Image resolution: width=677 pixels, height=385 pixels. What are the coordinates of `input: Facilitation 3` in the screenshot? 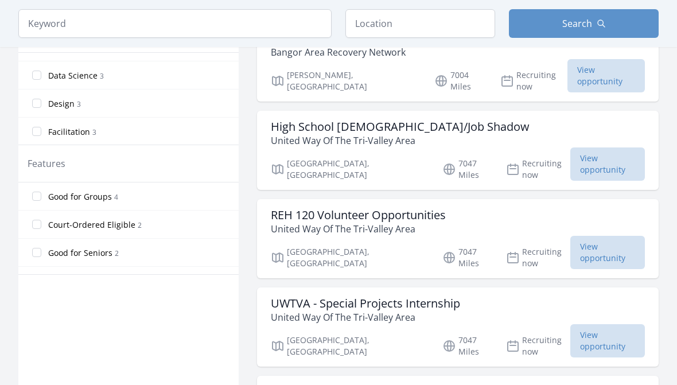 It's located at (37, 131).